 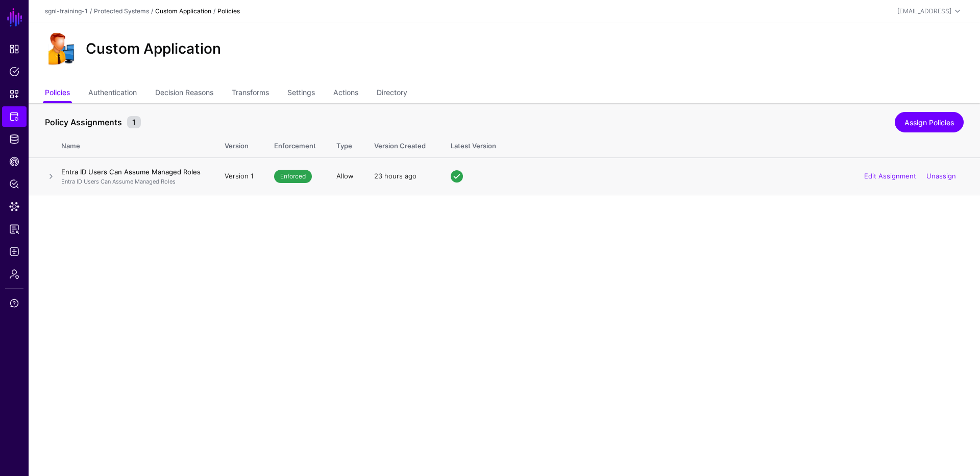 I want to click on h2: Custom Application, so click(x=154, y=49).